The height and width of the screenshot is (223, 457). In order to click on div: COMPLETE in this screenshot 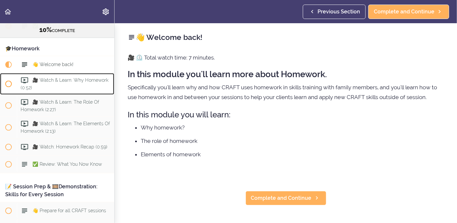, I will do `click(57, 30)`.